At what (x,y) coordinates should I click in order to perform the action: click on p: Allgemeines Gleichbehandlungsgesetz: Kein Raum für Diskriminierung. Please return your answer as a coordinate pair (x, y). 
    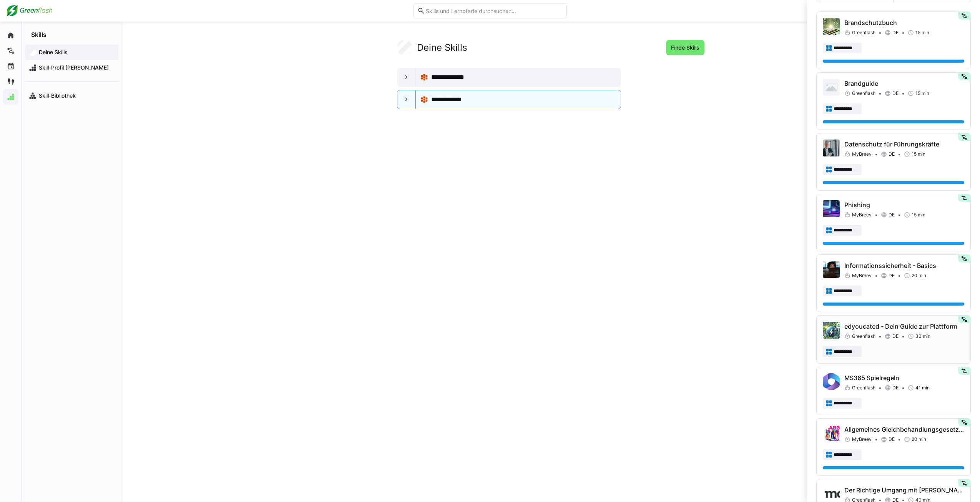
    Looking at the image, I should click on (904, 429).